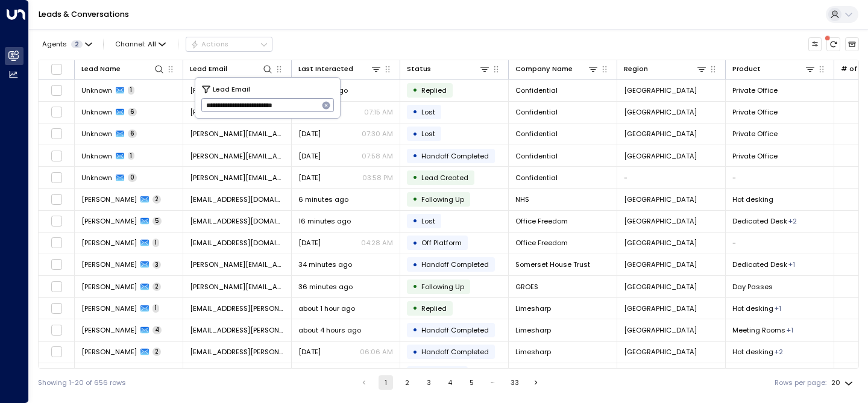  I want to click on span: 6, so click(132, 112).